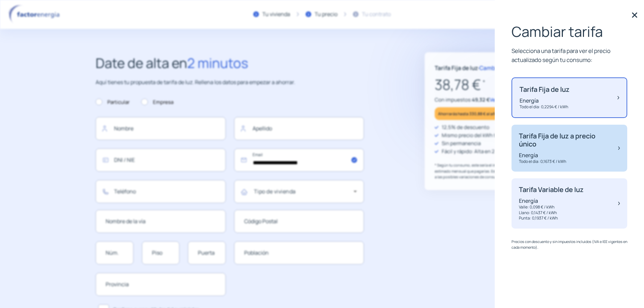 The width and height of the screenshot is (644, 308). I want to click on span: 2 minutos, so click(218, 63).